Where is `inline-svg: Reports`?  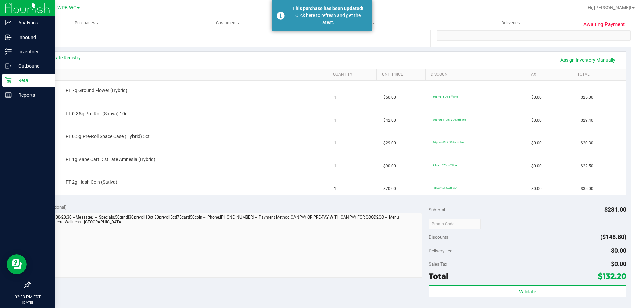 inline-svg: Reports is located at coordinates (9, 95).